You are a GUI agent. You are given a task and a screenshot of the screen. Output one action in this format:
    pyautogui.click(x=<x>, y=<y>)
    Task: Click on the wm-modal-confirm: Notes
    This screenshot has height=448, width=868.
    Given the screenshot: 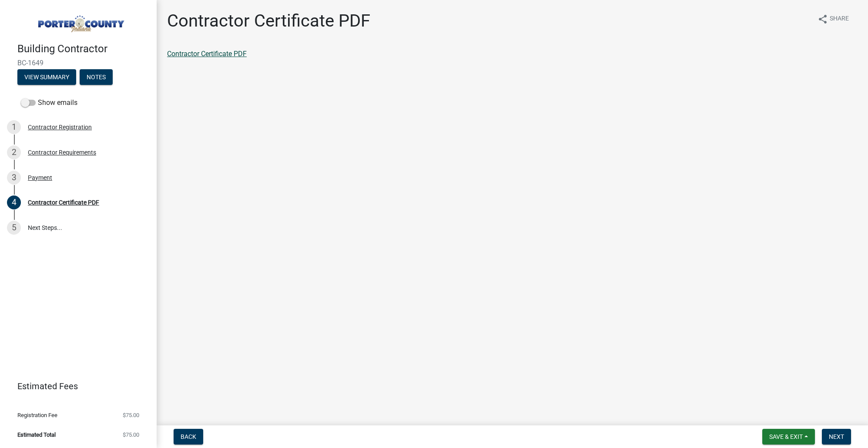 What is the action you would take?
    pyautogui.click(x=96, y=78)
    